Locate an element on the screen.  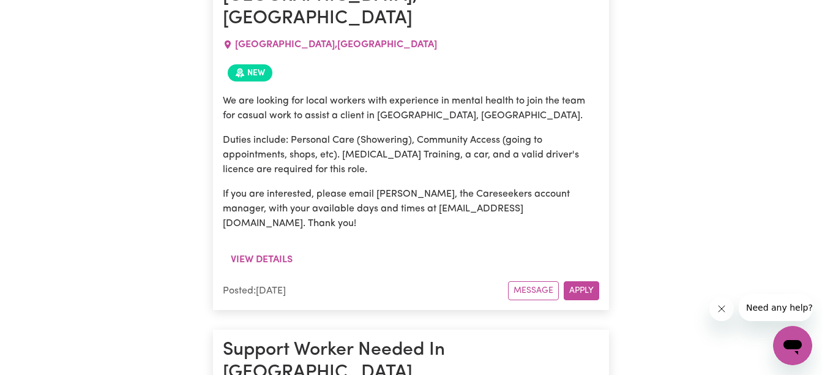
span: Job posted within the last 30 days is located at coordinates (250, 73).